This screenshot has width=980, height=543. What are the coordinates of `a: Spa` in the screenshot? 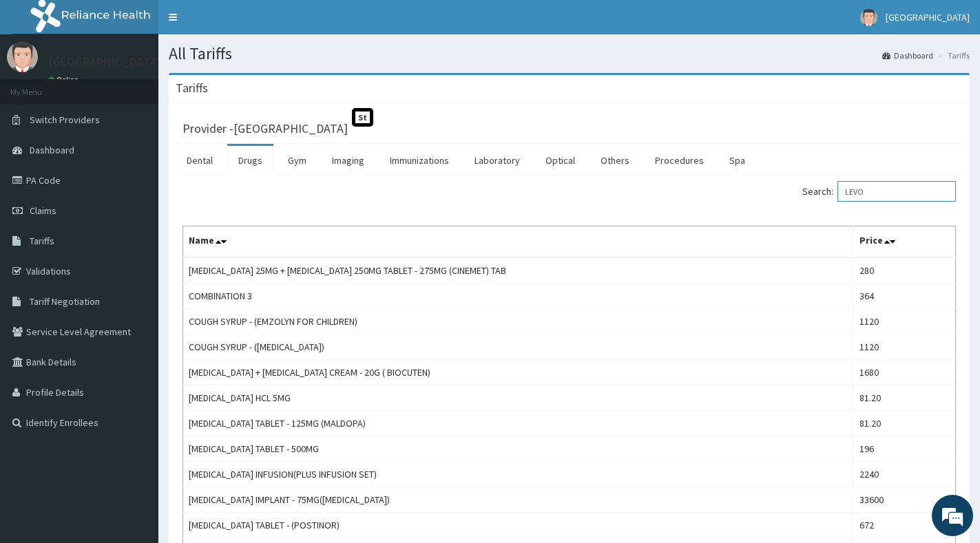 It's located at (737, 160).